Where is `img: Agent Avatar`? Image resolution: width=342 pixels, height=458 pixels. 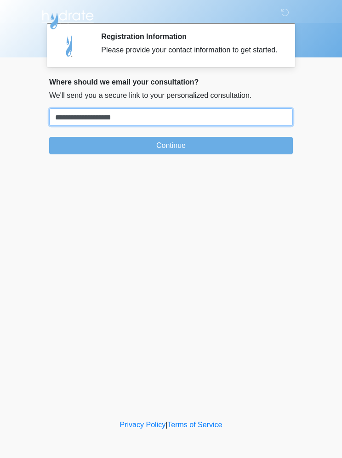 img: Agent Avatar is located at coordinates (70, 46).